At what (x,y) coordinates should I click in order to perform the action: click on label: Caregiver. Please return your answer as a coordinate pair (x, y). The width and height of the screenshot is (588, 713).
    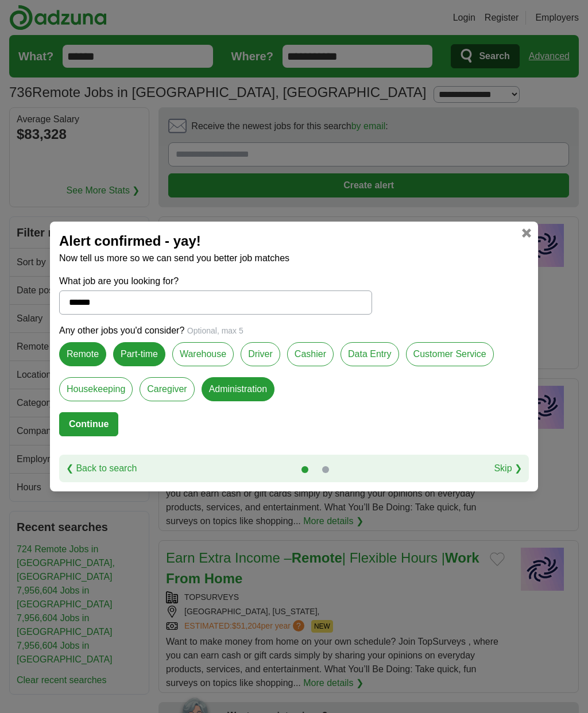
    Looking at the image, I should click on (167, 389).